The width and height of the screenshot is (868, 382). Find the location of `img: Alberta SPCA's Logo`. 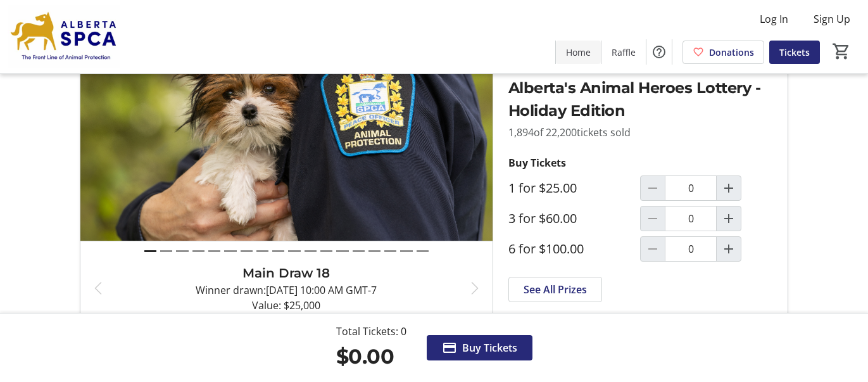

img: Alberta SPCA's Logo is located at coordinates (64, 36).